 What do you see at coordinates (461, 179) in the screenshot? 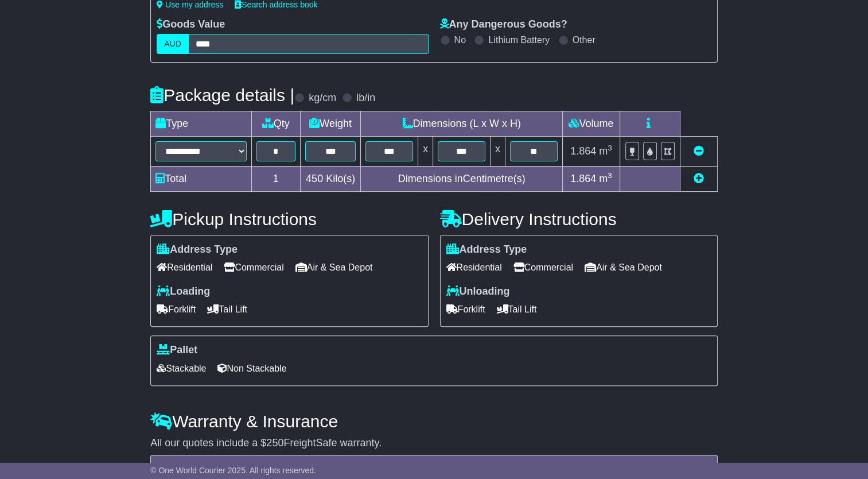
I see `td: Dimensions in Centimetre(s)` at bounding box center [461, 179].